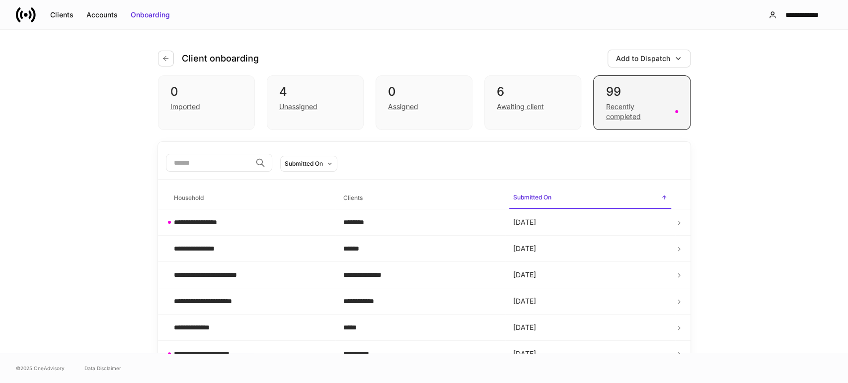  I want to click on button: Clients, so click(62, 15).